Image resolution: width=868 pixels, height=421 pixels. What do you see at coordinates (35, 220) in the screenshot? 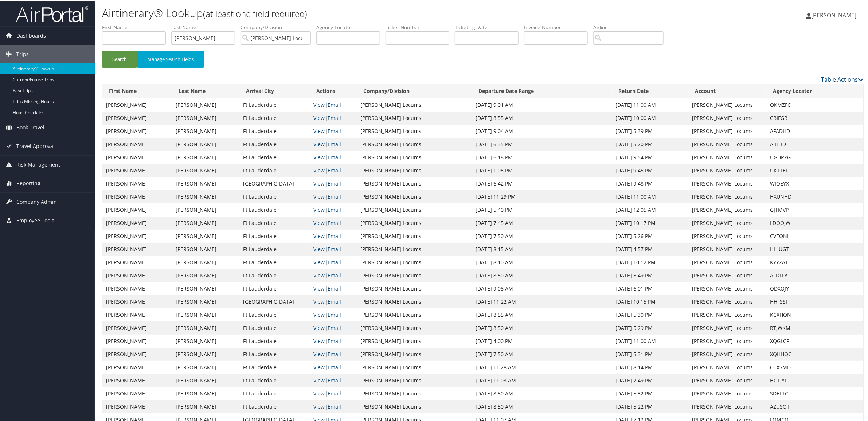
I see `span: Employee Tools` at bounding box center [35, 220].